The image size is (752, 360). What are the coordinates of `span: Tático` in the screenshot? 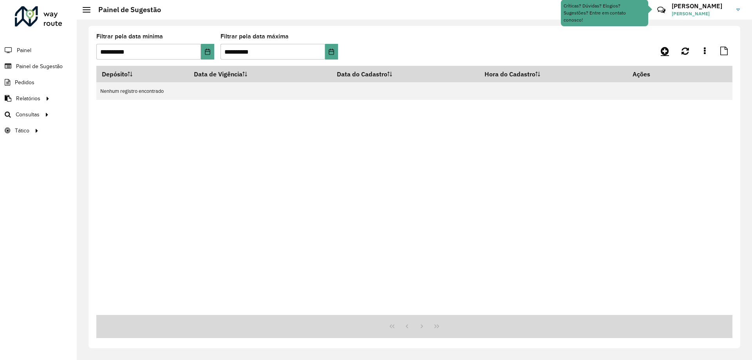 It's located at (22, 130).